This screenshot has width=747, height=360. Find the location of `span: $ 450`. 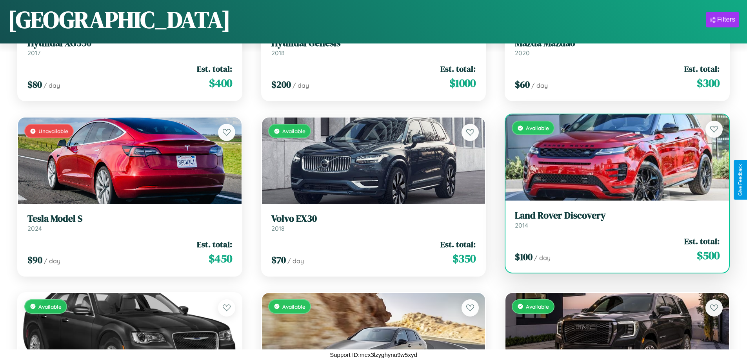

span: $ 450 is located at coordinates (220, 259).